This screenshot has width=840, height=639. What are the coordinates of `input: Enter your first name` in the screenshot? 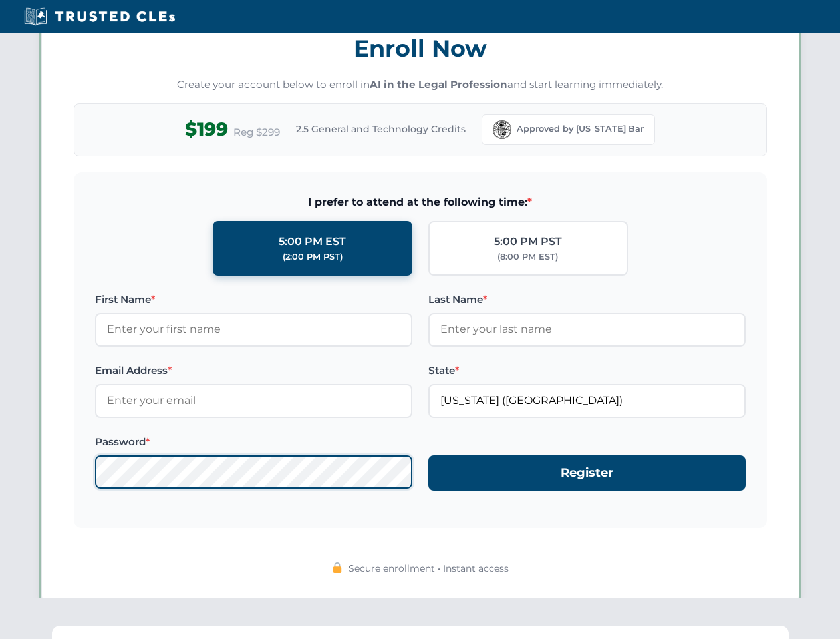 It's located at (254, 329).